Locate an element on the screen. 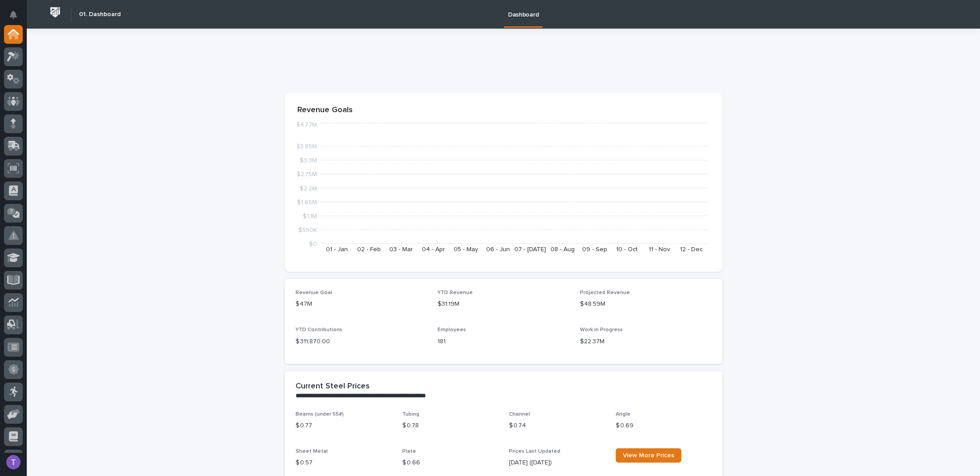 The width and height of the screenshot is (980, 476). text: 02 - Feb is located at coordinates (369, 249).